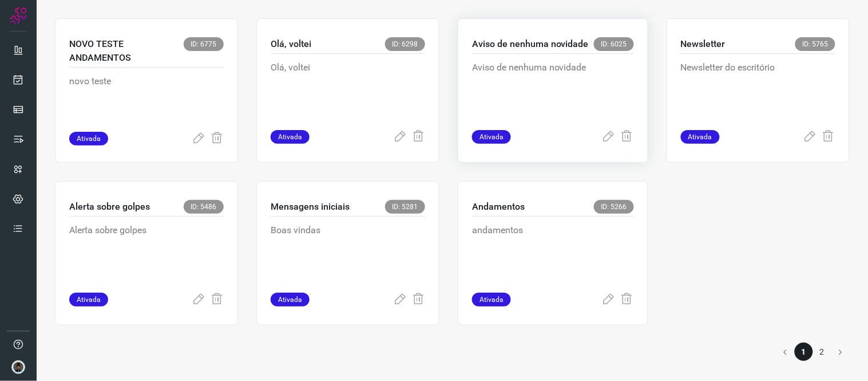 The width and height of the screenshot is (868, 381). What do you see at coordinates (804, 352) in the screenshot?
I see `li: page 1` at bounding box center [804, 352].